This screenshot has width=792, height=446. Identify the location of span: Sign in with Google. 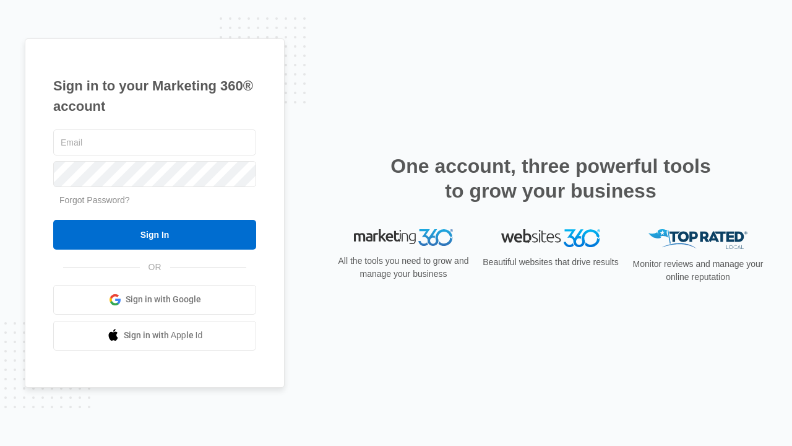
(163, 299).